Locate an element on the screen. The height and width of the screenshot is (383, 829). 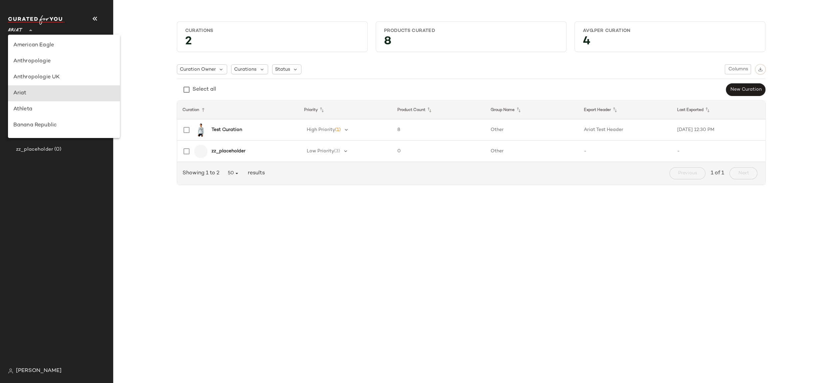
span: (8) is located at coordinates (53, 136).